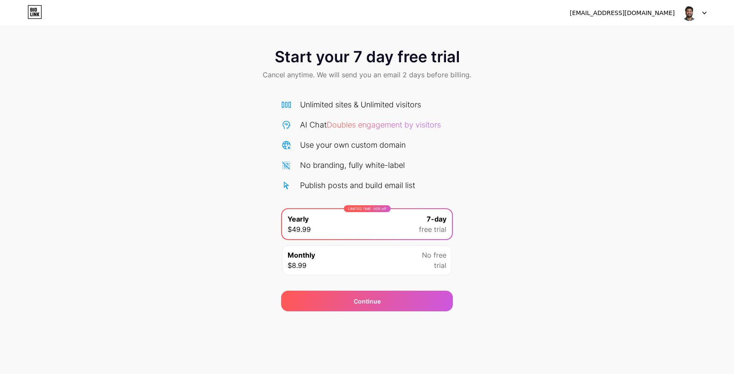 The height and width of the screenshot is (374, 734). I want to click on div: Use your own custom domain, so click(353, 145).